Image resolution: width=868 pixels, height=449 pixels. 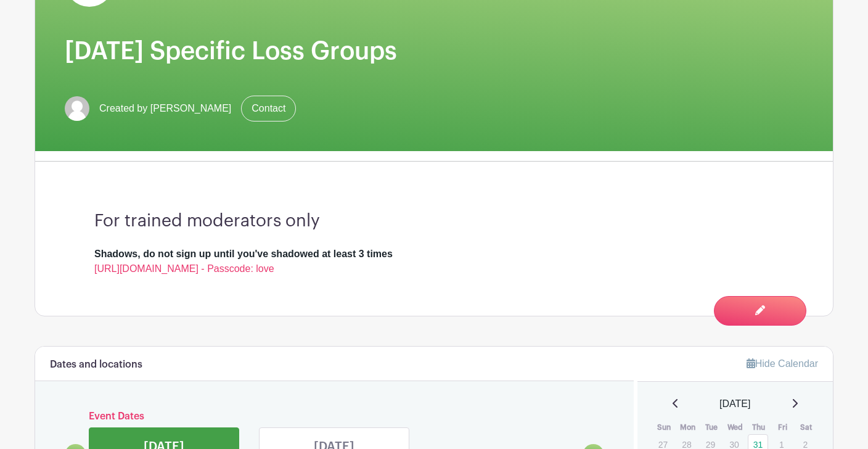 What do you see at coordinates (97, 364) in the screenshot?
I see `h6: Dates and locations` at bounding box center [97, 364].